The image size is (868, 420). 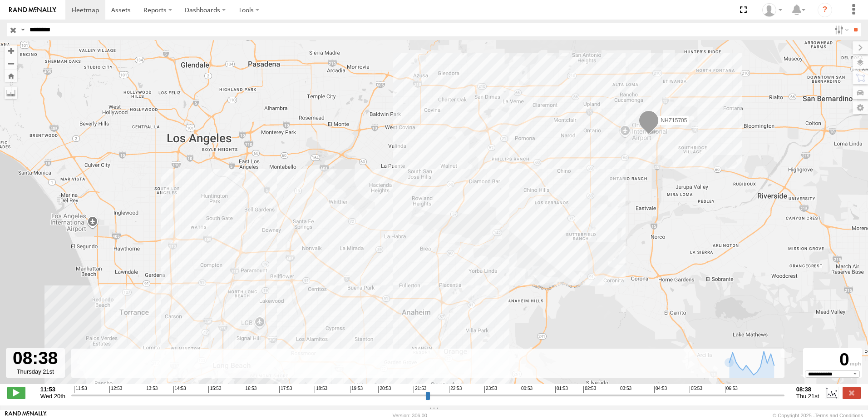 What do you see at coordinates (357, 390) in the screenshot?
I see `span: 19:53` at bounding box center [357, 390].